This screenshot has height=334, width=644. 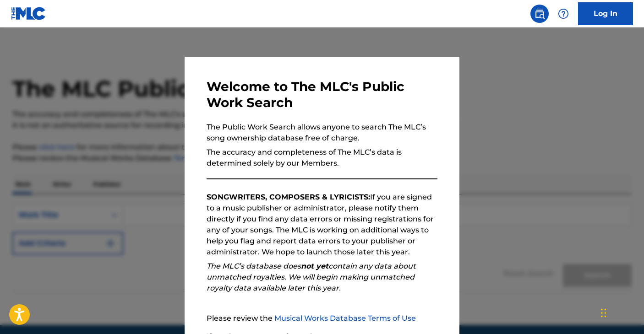 I want to click on strong: not yet, so click(x=315, y=265).